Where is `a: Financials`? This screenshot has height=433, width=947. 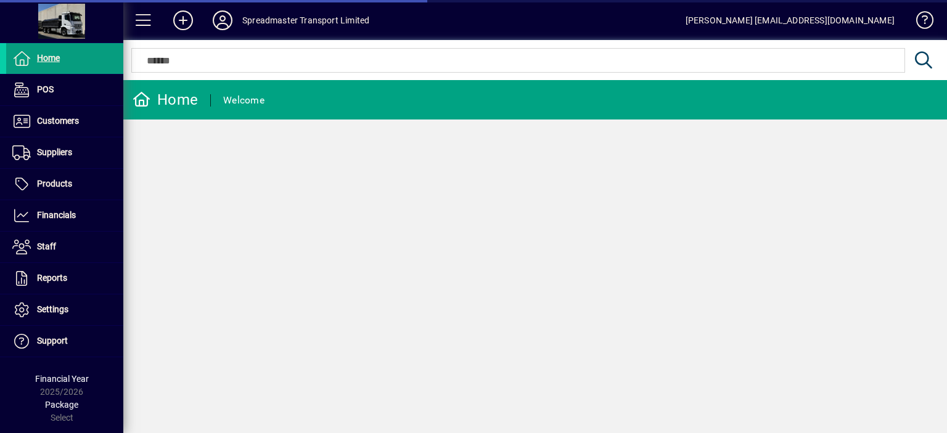
a: Financials is located at coordinates (65, 216).